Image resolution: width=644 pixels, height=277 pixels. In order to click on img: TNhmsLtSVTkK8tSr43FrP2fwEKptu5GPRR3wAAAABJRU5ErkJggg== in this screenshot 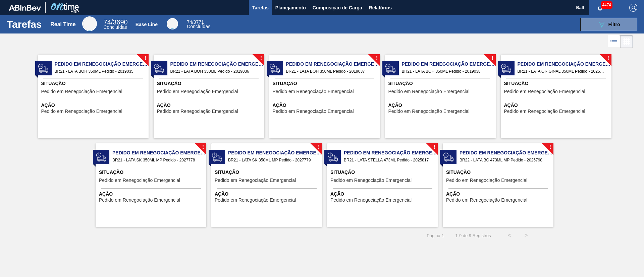, I will do `click(24, 8)`.